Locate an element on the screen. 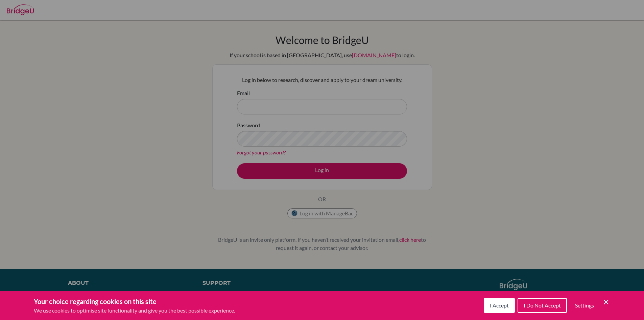  span: I Accept is located at coordinates (500, 305).